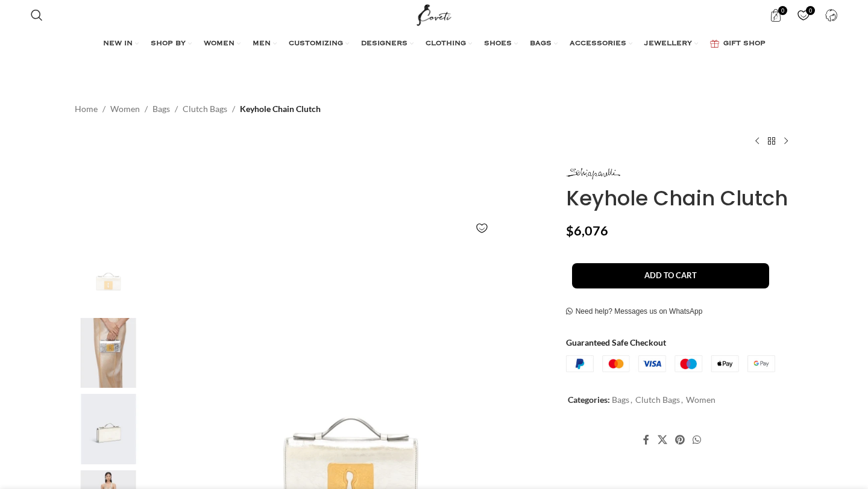 The width and height of the screenshot is (868, 489). I want to click on span: CUSTOMIZING, so click(316, 44).